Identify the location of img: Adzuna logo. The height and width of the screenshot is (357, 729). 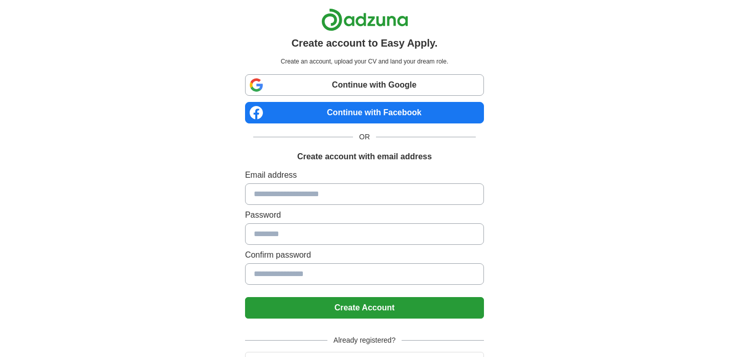
(365, 19).